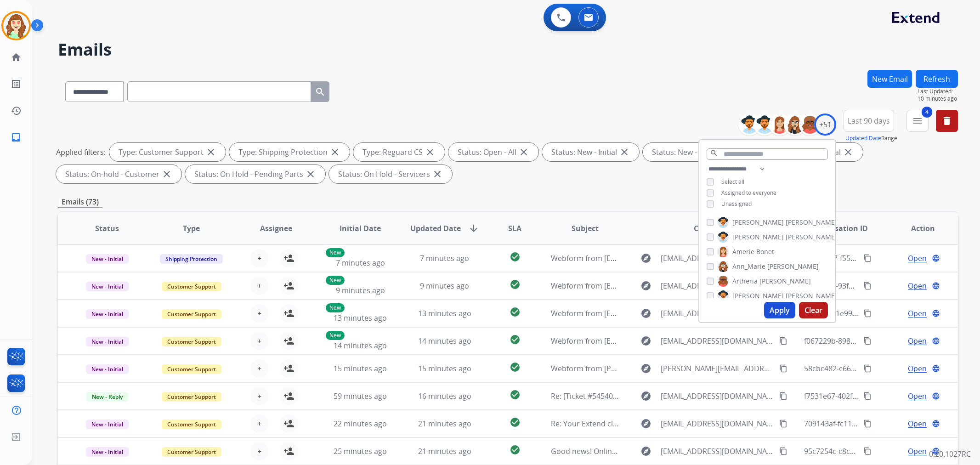 Image resolution: width=980 pixels, height=465 pixels. I want to click on button: Clear, so click(814, 310).